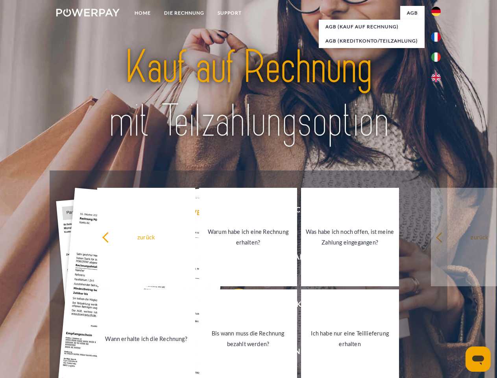  Describe the element at coordinates (350, 237) in the screenshot. I see `div: Was habe ich noch offen, ist meine Zahlung eingegangen?` at that location.